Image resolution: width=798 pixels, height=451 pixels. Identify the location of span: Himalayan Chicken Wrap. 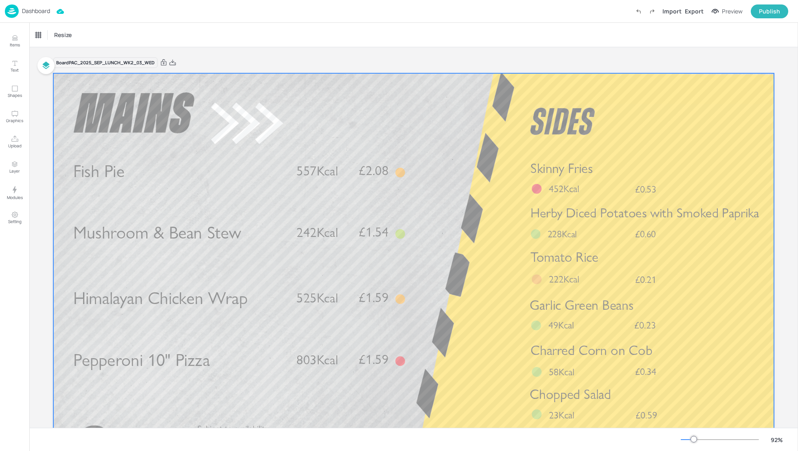
(160, 298).